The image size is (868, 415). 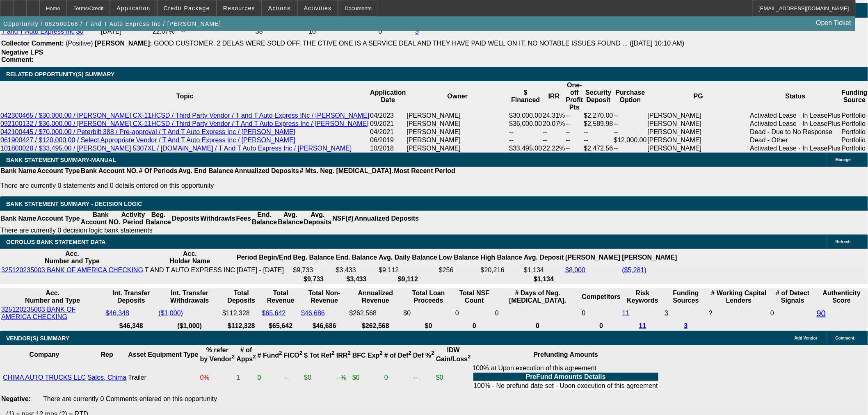 What do you see at coordinates (408, 270) in the screenshot?
I see `td: $9,112` at bounding box center [408, 270].